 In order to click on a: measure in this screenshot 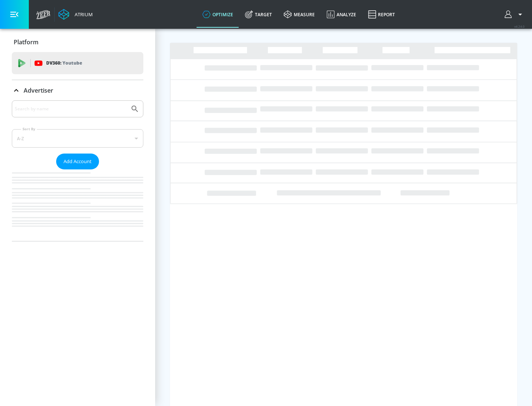, I will do `click(299, 14)`.